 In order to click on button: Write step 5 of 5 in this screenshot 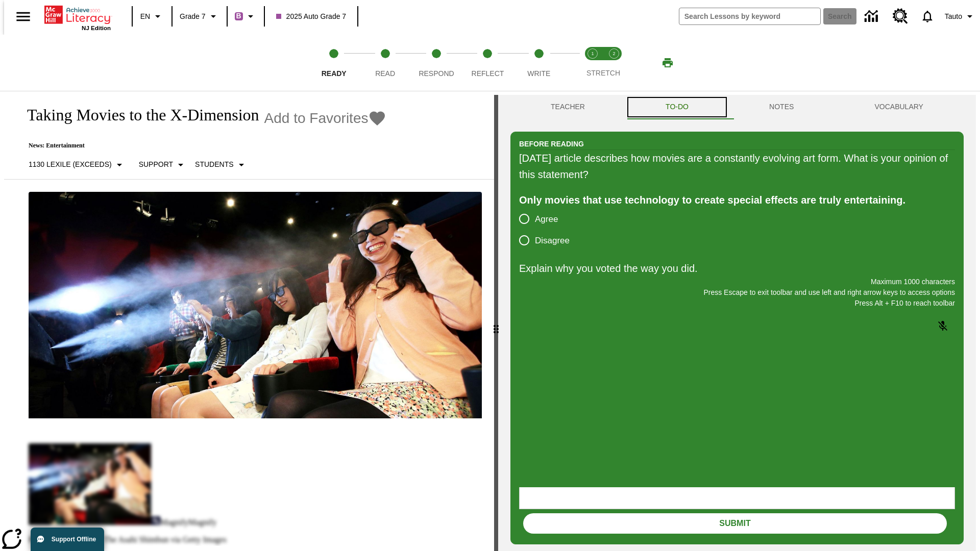, I will do `click(539, 62)`.